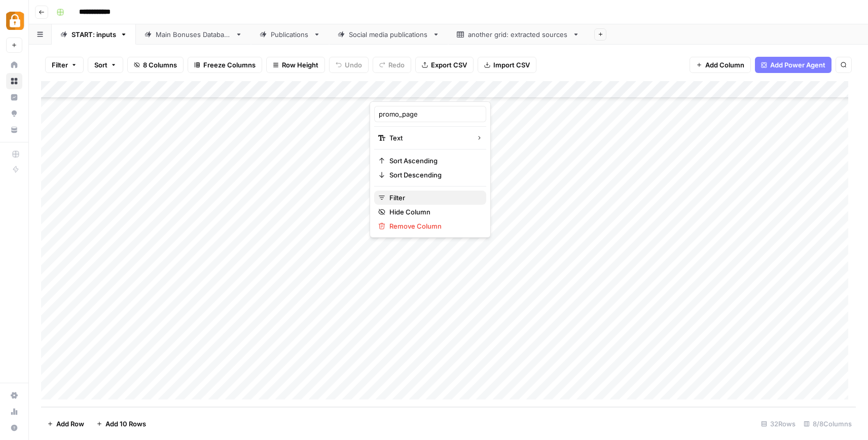 This screenshot has height=440, width=868. What do you see at coordinates (720, 65) in the screenshot?
I see `button: Add Column` at bounding box center [720, 65].